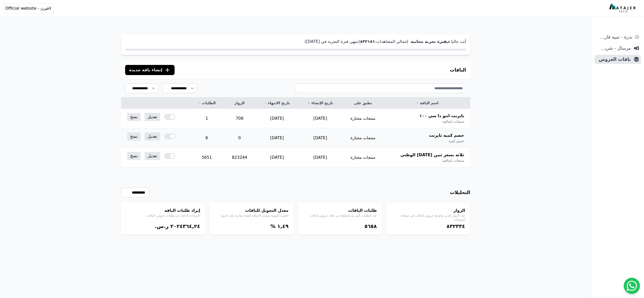  Describe the element at coordinates (207, 118) in the screenshot. I see `td: 1` at that location.